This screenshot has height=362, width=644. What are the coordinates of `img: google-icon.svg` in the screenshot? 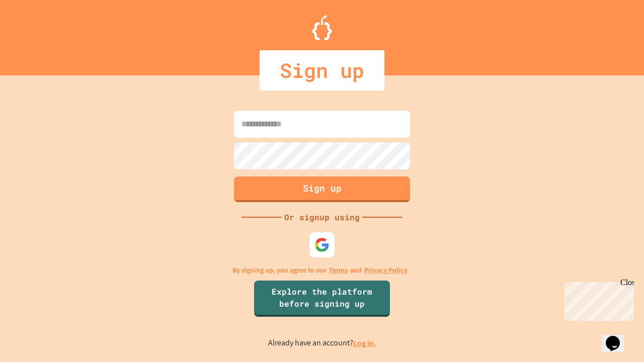 It's located at (322, 245).